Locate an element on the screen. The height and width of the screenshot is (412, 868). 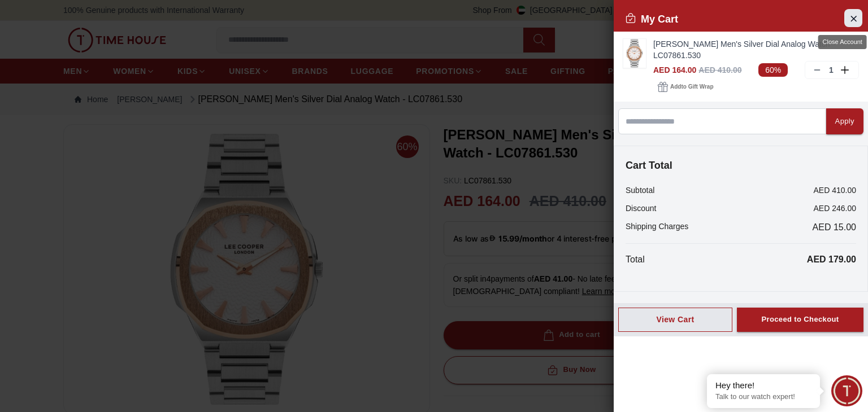
p: Shipping Charges is located at coordinates (656, 227).